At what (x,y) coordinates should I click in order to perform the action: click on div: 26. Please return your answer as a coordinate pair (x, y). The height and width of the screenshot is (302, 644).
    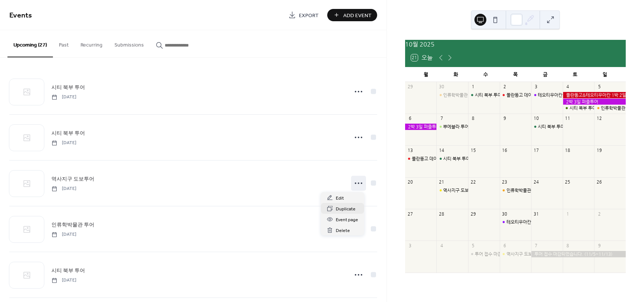
    Looking at the image, I should click on (599, 182).